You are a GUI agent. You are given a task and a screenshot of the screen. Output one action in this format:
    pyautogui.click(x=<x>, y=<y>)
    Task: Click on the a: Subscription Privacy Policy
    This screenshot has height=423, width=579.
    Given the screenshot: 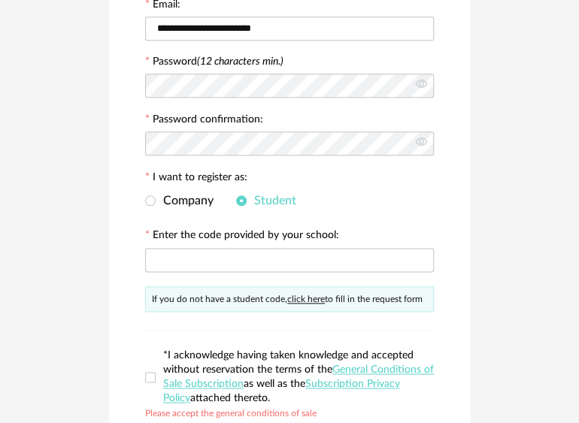 What is the action you would take?
    pyautogui.click(x=281, y=391)
    